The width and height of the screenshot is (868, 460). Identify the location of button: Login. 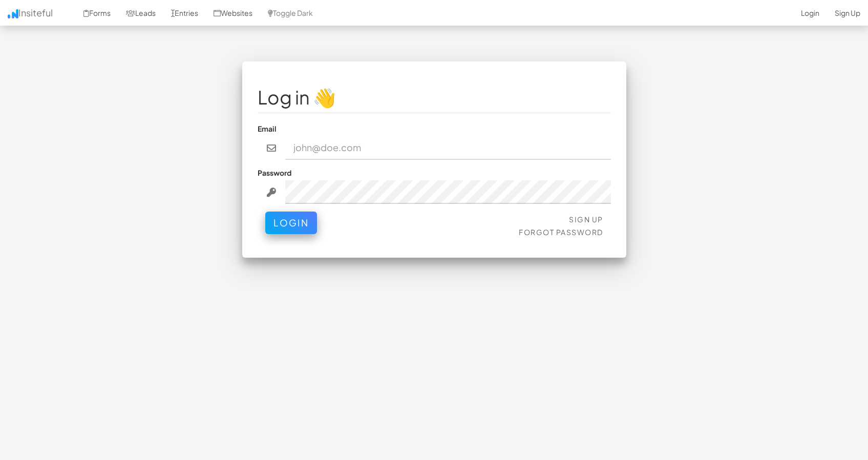
(291, 223).